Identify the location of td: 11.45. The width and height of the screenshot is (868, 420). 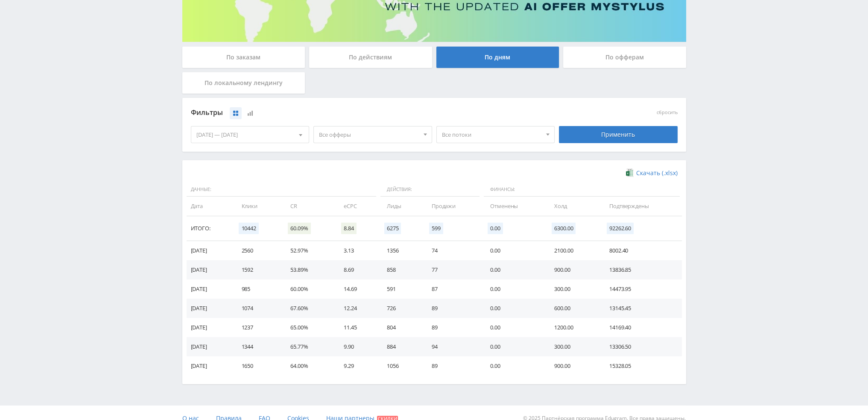
(357, 327).